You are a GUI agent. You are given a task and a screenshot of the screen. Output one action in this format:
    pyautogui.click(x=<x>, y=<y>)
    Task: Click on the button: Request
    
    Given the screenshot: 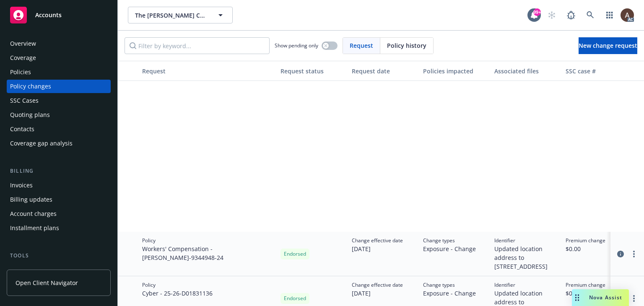 What is the action you would take?
    pyautogui.click(x=208, y=71)
    